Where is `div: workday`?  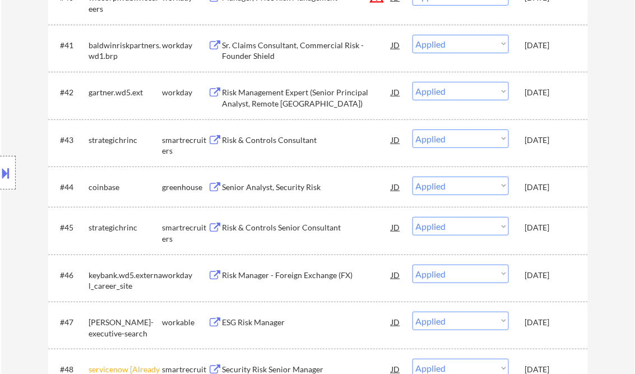 div: workday is located at coordinates (186, 45).